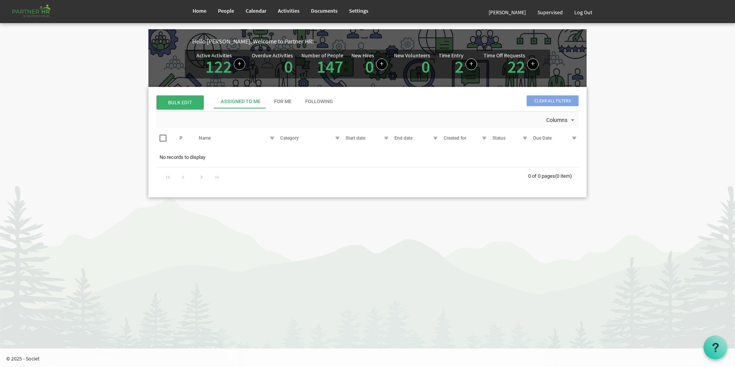 The height and width of the screenshot is (367, 735). Describe the element at coordinates (226, 11) in the screenshot. I see `span: People` at that location.